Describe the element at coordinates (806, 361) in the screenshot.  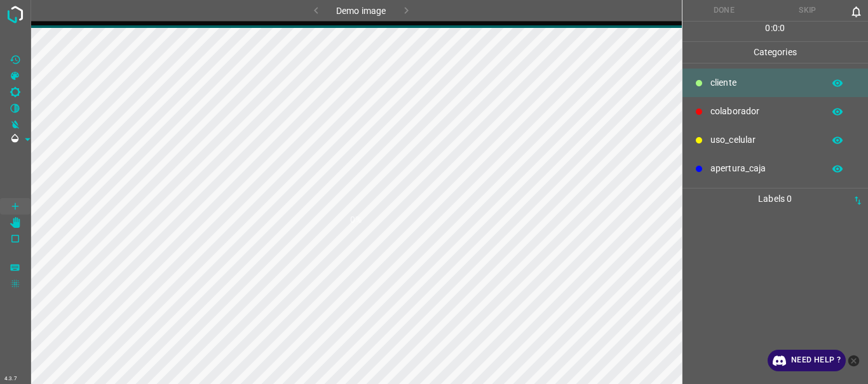
I see `a: Need Help ?` at that location.